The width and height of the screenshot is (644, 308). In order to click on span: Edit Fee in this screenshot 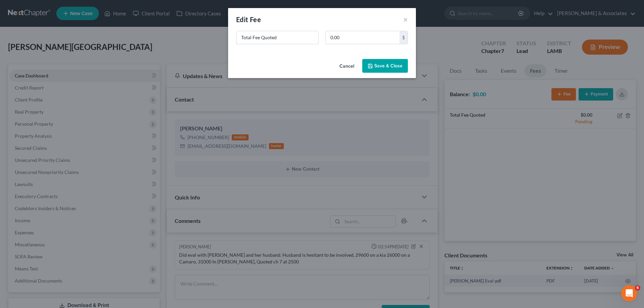, I will do `click(248, 20)`.